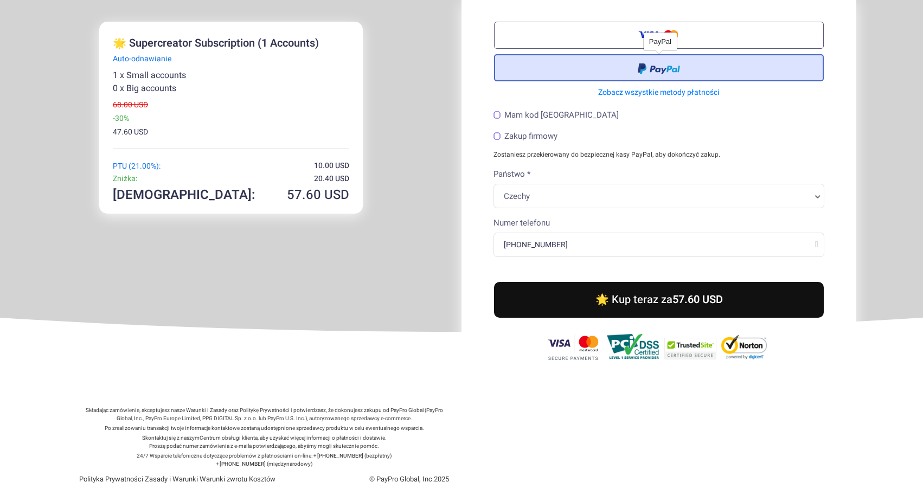  What do you see at coordinates (229, 43) in the screenshot?
I see `div: 🌟 Supercreator Subscription (1 Accounts)` at bounding box center [229, 43].